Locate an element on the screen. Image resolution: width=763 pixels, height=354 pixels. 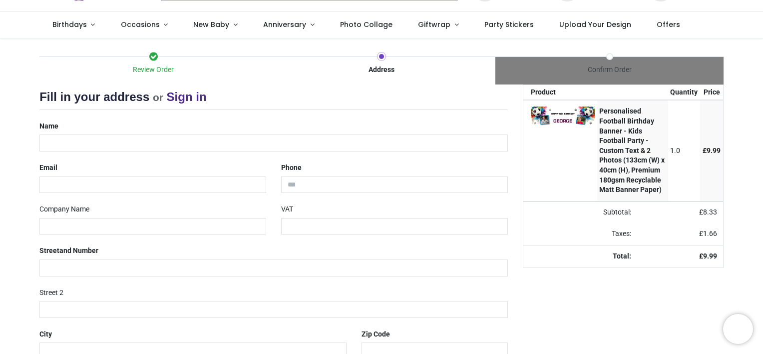
label: Phone is located at coordinates (291, 168).